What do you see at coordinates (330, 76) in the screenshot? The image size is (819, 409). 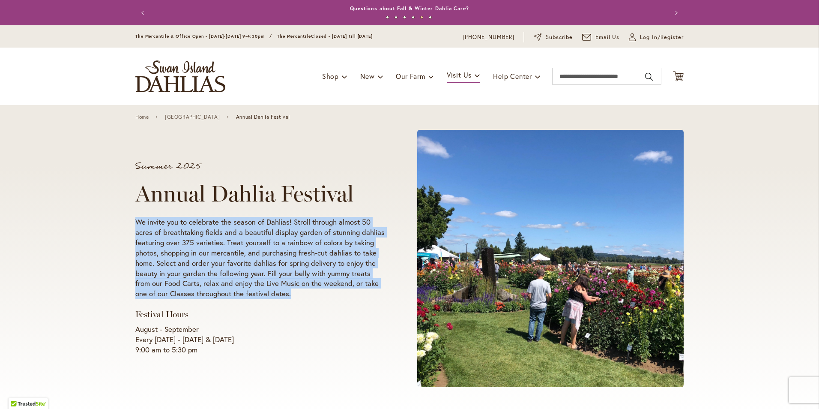 I see `span: Shop` at bounding box center [330, 76].